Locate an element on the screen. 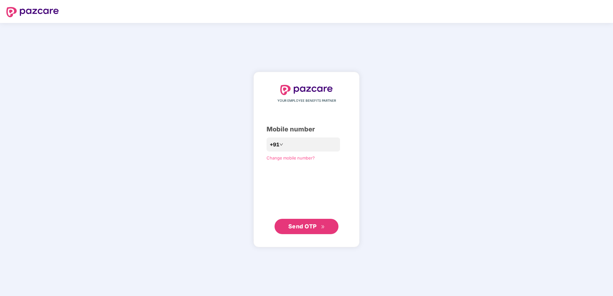 The height and width of the screenshot is (296, 613). button: Send OTPdouble-right is located at coordinates (306, 227).